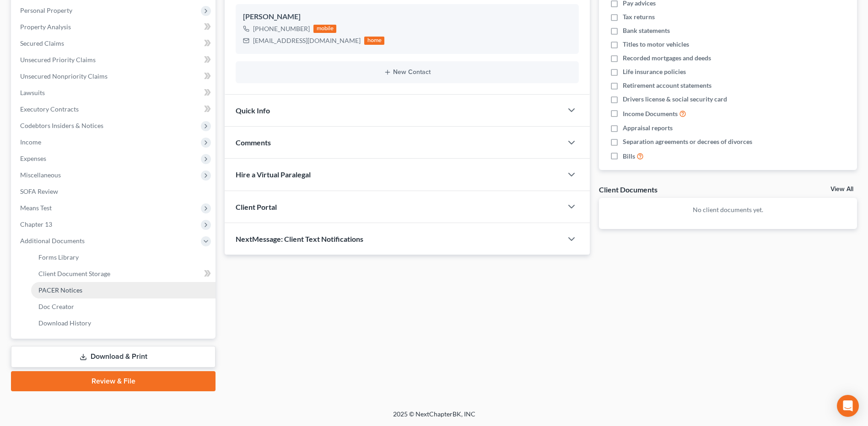 The width and height of the screenshot is (868, 426). What do you see at coordinates (40, 174) in the screenshot?
I see `span: Miscellaneous` at bounding box center [40, 174].